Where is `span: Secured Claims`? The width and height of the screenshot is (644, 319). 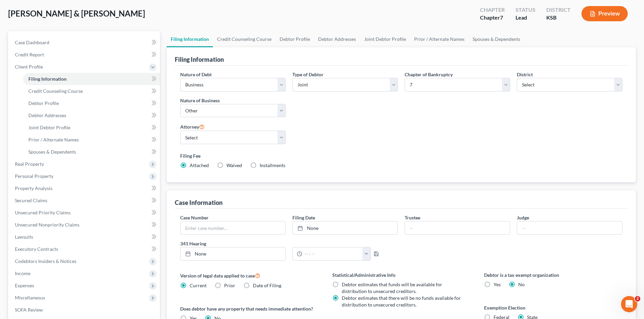
span: Secured Claims is located at coordinates (31, 200).